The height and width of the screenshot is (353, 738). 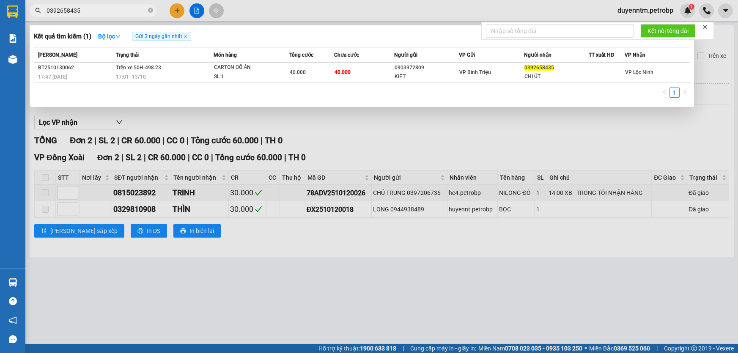 What do you see at coordinates (665, 93) in the screenshot?
I see `li: Previous Page` at bounding box center [665, 93].